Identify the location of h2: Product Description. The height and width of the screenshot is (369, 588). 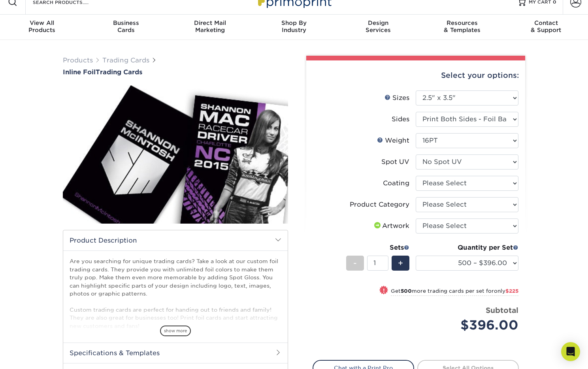
(175, 240).